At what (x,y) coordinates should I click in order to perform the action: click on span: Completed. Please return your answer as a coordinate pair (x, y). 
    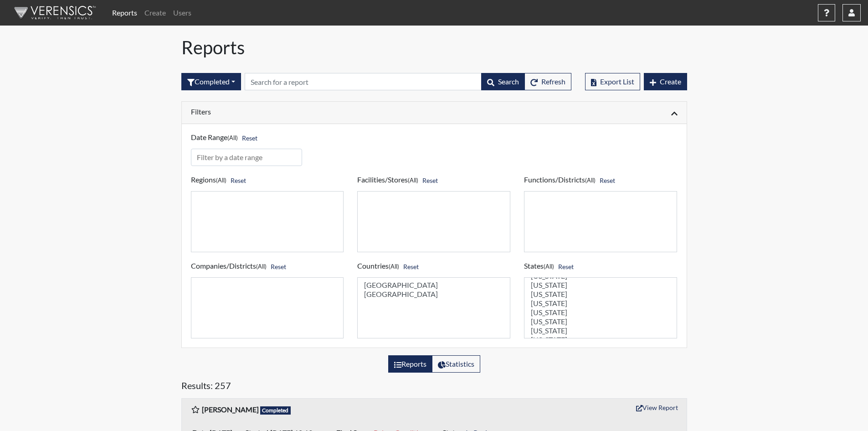
    Looking at the image, I should click on (275, 410).